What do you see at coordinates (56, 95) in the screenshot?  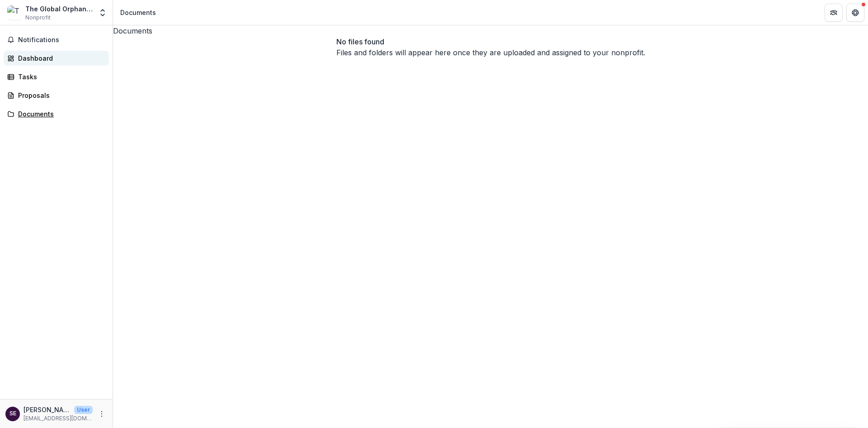 I see `a: Proposals` at bounding box center [56, 95].